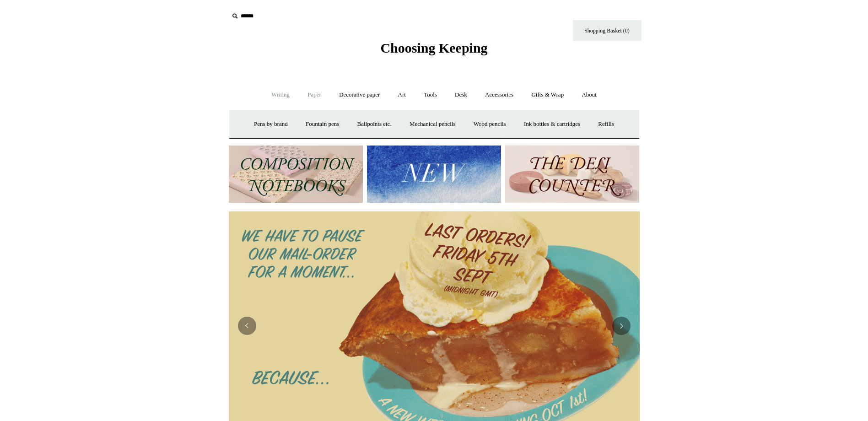  I want to click on img: The Deli Counter, so click(572, 174).